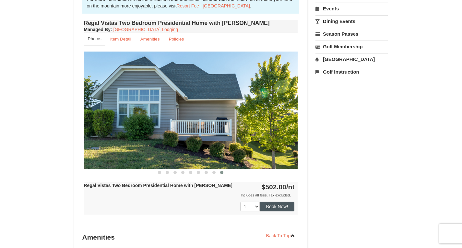 The image size is (462, 248). Describe the element at coordinates (150, 39) in the screenshot. I see `a: Amenities` at that location.